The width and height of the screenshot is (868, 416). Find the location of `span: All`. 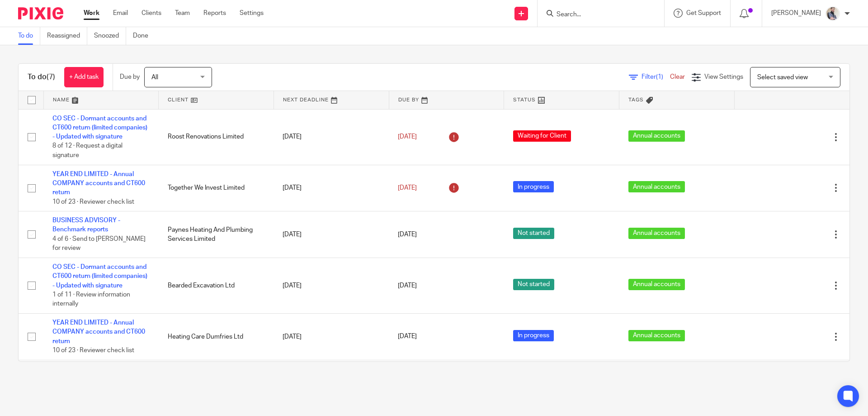

span: All is located at coordinates (155, 77).